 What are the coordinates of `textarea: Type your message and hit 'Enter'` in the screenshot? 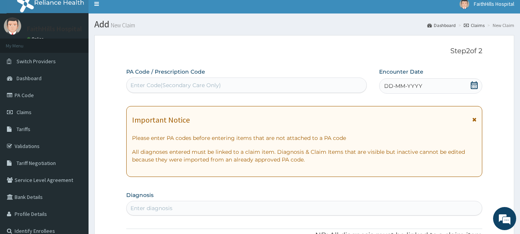 It's located at (75, 167).